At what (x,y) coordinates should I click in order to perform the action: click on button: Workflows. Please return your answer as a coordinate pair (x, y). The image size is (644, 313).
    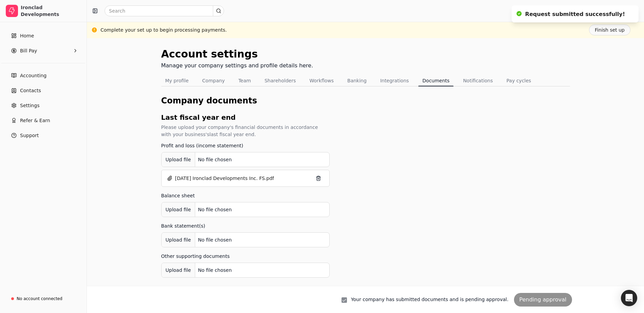
    Looking at the image, I should click on (321, 81).